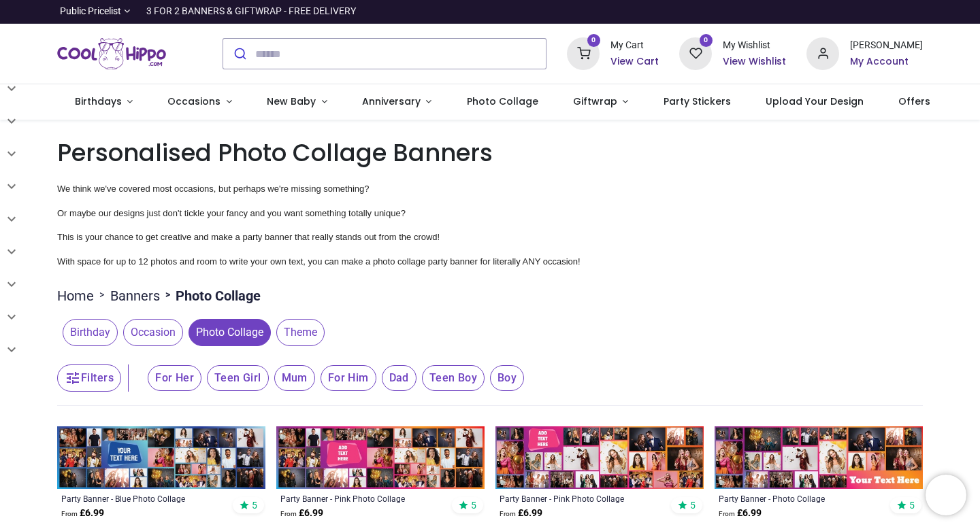  What do you see at coordinates (231, 213) in the screenshot?
I see `span: Or maybe our designs just don't tickle your fancy and you want something totally unique?` at bounding box center [231, 213].